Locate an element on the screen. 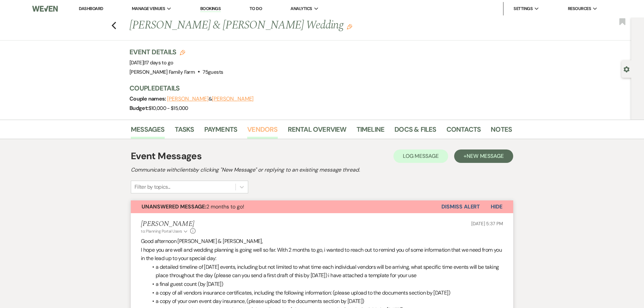  span: Manage Venues is located at coordinates (148, 9).